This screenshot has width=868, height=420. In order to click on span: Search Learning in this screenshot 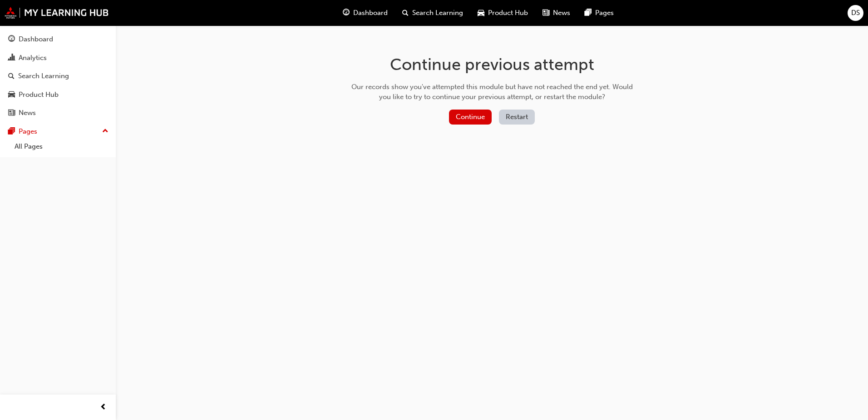, I will do `click(437, 13)`.